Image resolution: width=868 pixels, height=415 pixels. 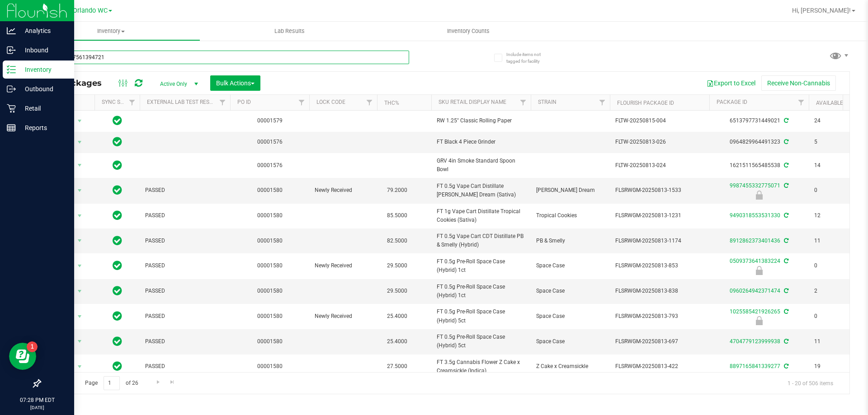 What do you see at coordinates (224, 57) in the screenshot?
I see `input: Search Package ID, Item Name, SKU, Lot or Part Number...` at bounding box center [224, 57].